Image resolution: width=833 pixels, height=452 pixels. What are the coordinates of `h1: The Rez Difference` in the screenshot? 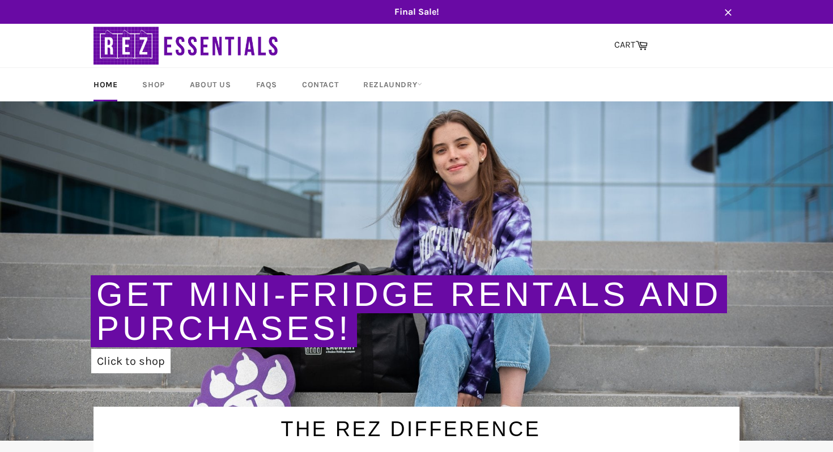 It's located at (411, 425).